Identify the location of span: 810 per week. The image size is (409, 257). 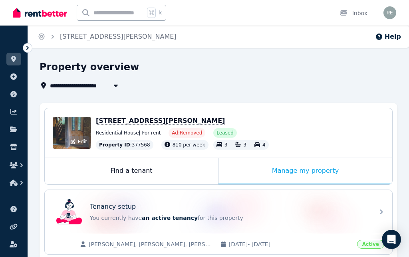
(189, 145).